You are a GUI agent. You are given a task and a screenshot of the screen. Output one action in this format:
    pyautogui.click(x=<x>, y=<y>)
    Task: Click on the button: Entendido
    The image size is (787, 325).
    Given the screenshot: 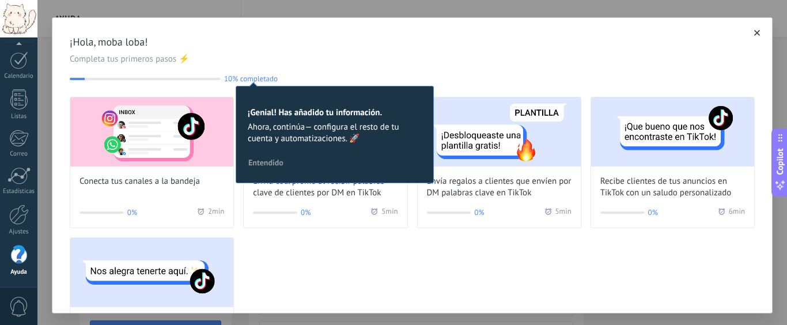 What is the action you would take?
    pyautogui.click(x=266, y=162)
    